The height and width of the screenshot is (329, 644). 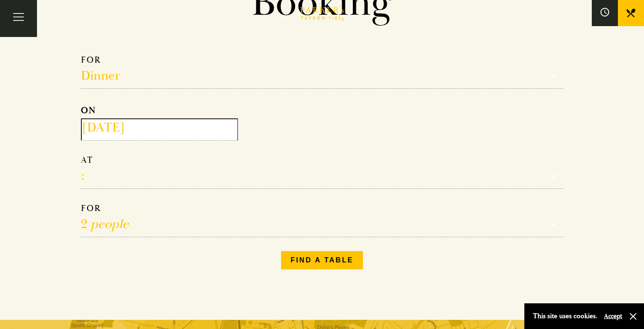 What do you see at coordinates (613, 316) in the screenshot?
I see `button: Accept` at bounding box center [613, 316].